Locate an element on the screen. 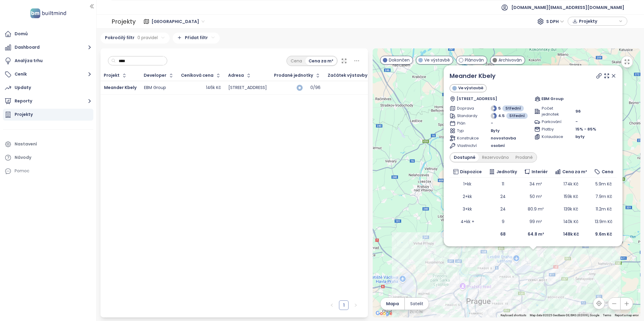  div: Prodané is located at coordinates (525, 157).